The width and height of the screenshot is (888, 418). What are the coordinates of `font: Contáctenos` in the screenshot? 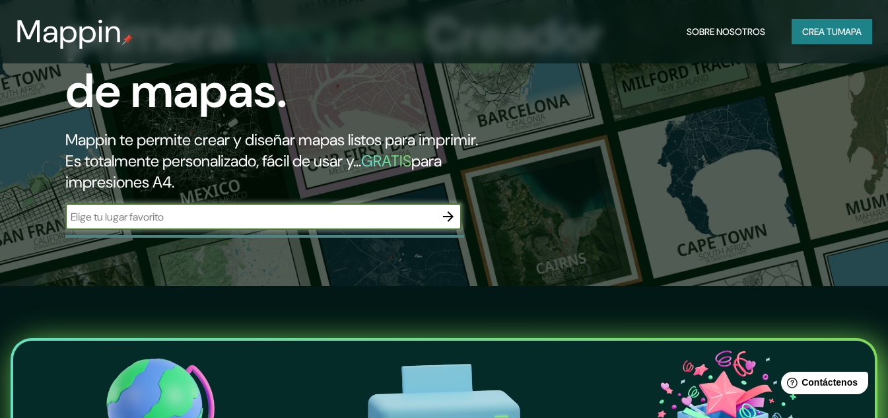 It's located at (59, 16).